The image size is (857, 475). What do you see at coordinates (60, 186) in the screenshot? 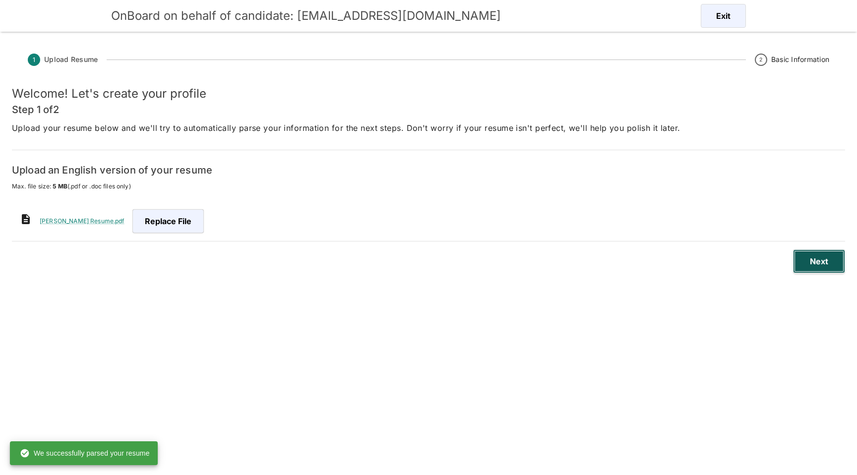
I see `span: 5 MB` at bounding box center [60, 186].